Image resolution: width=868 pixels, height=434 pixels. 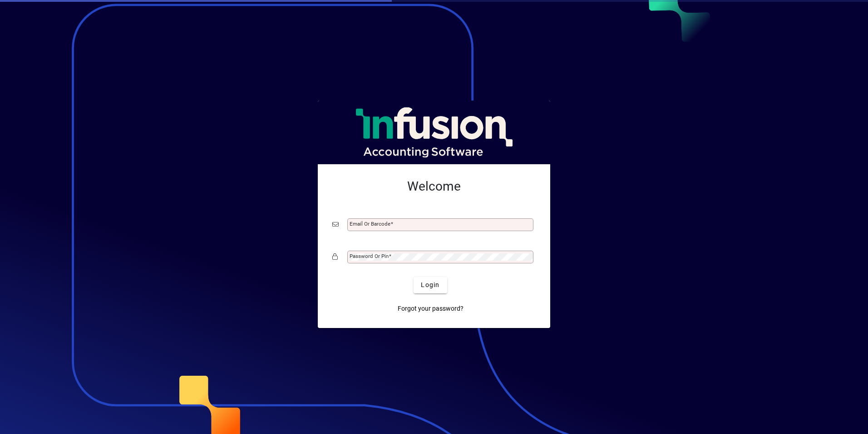 What do you see at coordinates (370, 223) in the screenshot?
I see `mat-label: Email or Barcode` at bounding box center [370, 223].